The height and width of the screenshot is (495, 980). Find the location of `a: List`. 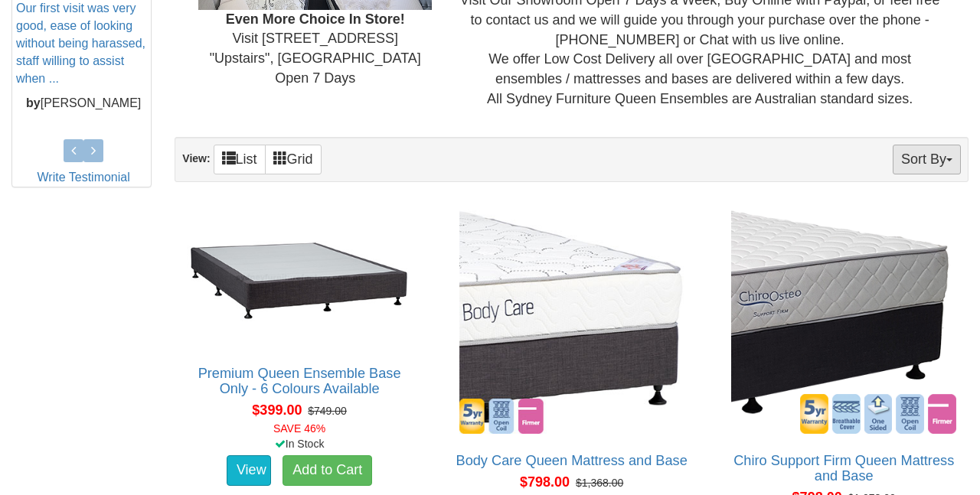

a: List is located at coordinates (239, 159).